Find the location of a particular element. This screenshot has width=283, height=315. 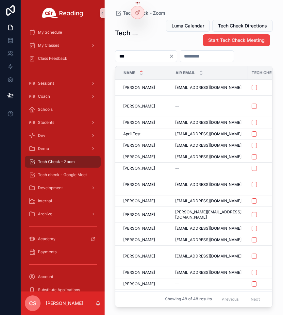

h1: Tech Check is located at coordinates (128, 33).